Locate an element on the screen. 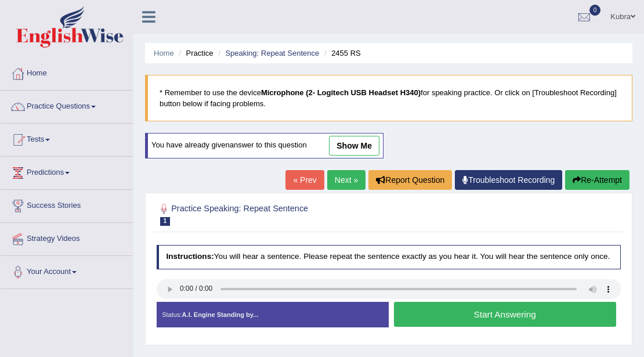  blockquote: * Remember to use the device for speaking practice. Or click on [Troubleshoot Recording] button b... is located at coordinates (389, 98).